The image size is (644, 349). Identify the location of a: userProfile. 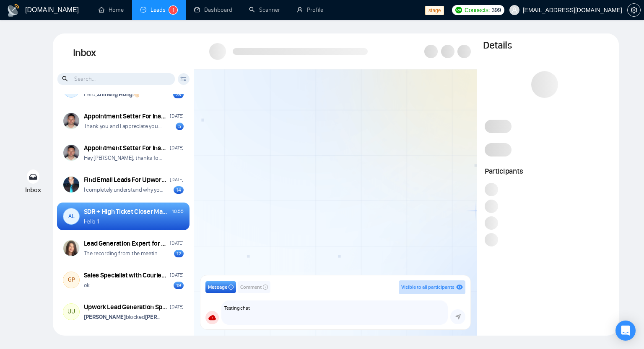
(310, 10).